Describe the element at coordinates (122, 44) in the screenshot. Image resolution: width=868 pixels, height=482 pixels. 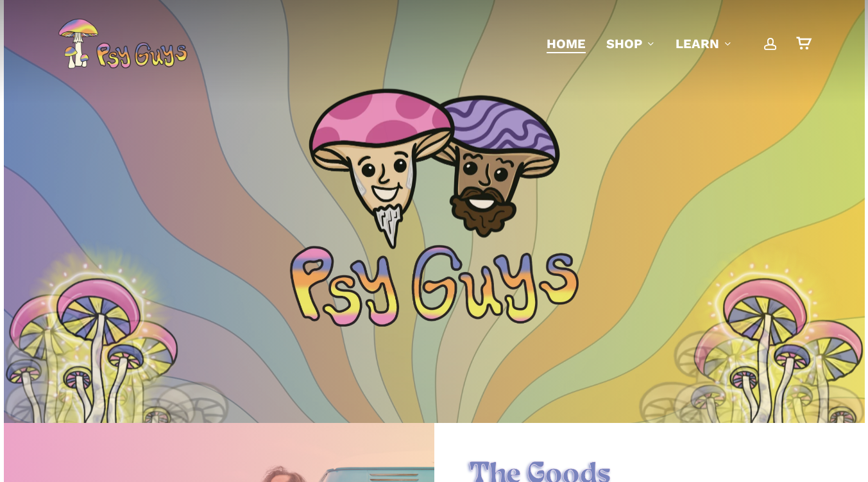
I see `img: PsyGuys` at that location.